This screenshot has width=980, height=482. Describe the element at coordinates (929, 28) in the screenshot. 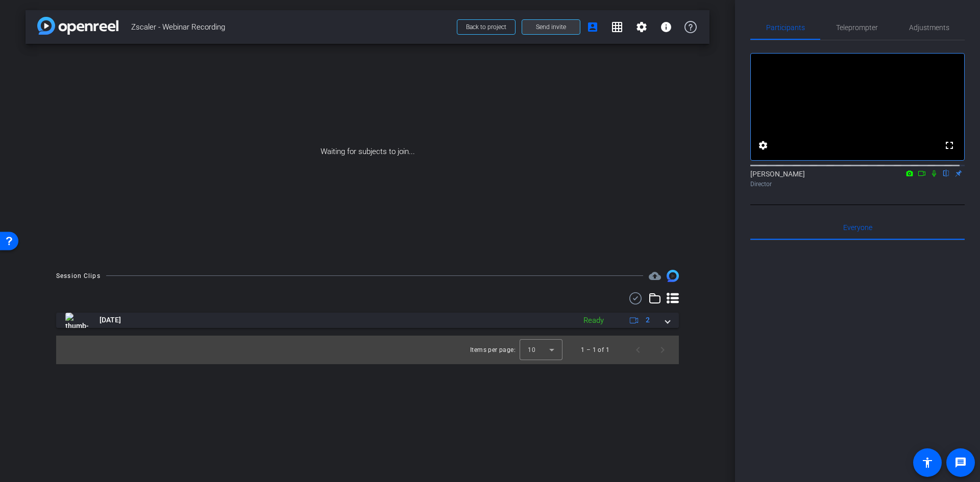

I see `span: Adjustments` at that location.